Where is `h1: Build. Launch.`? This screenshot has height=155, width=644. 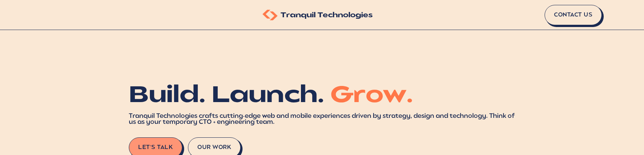
h1: Build. Launch. is located at coordinates (322, 97).